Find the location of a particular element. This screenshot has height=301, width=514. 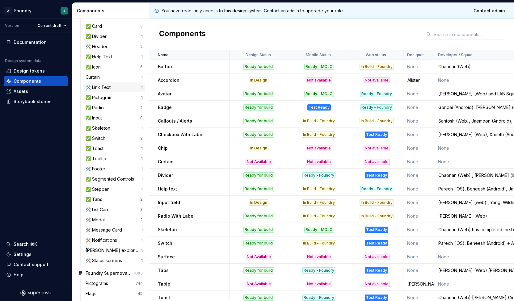

p: Toast is located at coordinates (164, 298).